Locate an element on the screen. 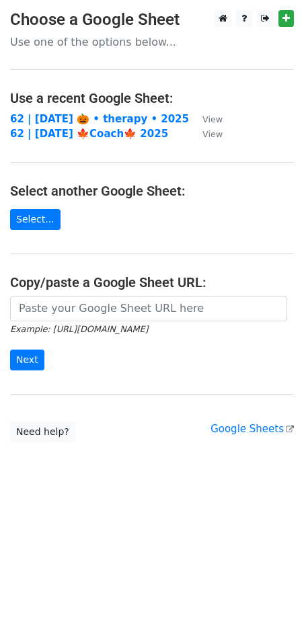 Image resolution: width=304 pixels, height=642 pixels. p: Use one of the options below... is located at coordinates (152, 42).